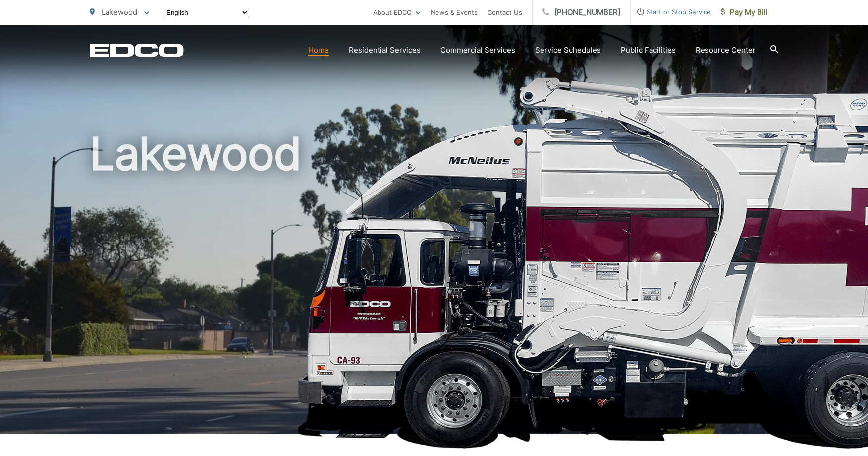 Image resolution: width=868 pixels, height=456 pixels. What do you see at coordinates (119, 12) in the screenshot?
I see `span: Lakewood` at bounding box center [119, 12].